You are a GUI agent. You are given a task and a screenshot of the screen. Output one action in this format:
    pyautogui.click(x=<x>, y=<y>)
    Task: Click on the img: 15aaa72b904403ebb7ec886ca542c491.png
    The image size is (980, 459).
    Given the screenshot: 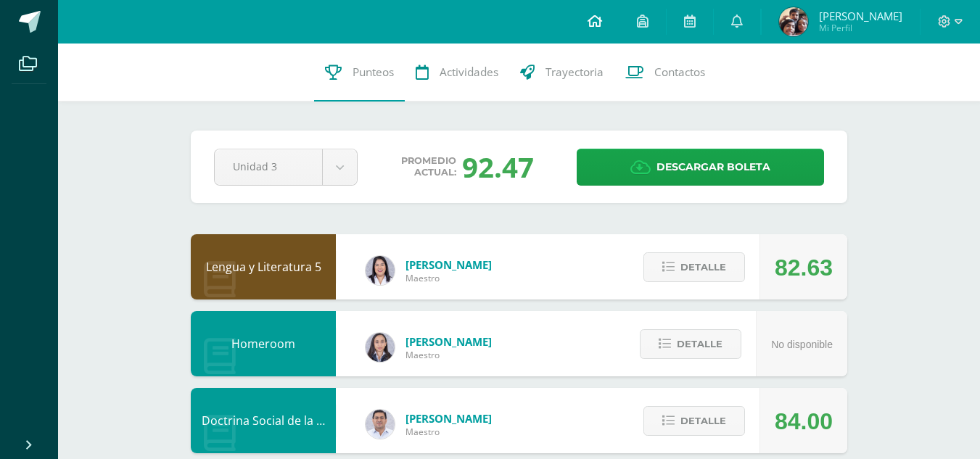 What is the action you would take?
    pyautogui.click(x=380, y=424)
    